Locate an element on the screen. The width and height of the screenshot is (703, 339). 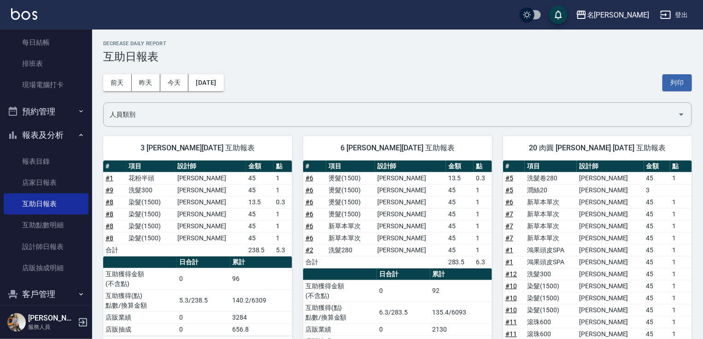
td: 店販業績 is located at coordinates (140, 317).